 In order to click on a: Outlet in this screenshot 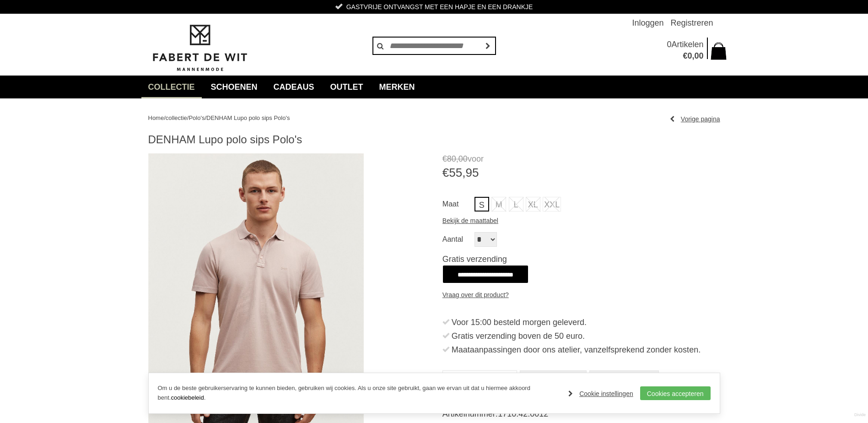, I will do `click(347, 87)`.